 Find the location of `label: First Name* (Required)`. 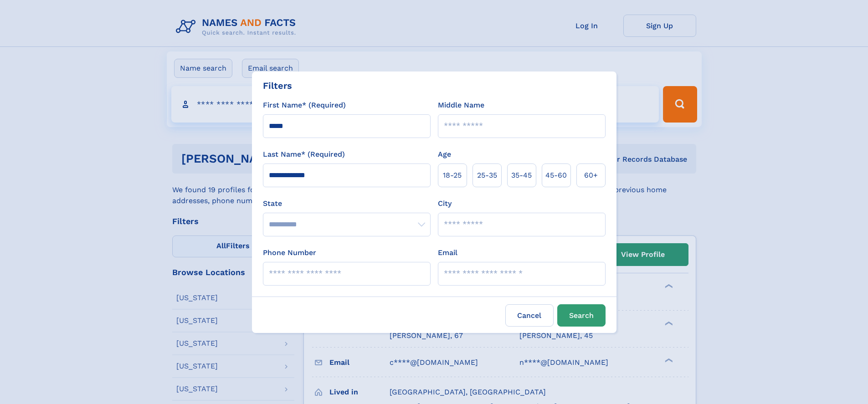

label: First Name* (Required) is located at coordinates (304, 105).